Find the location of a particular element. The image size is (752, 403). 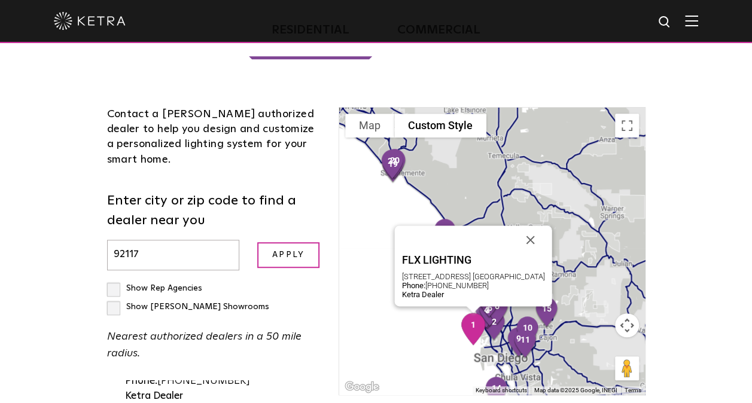

div: 10 is located at coordinates (527, 332).